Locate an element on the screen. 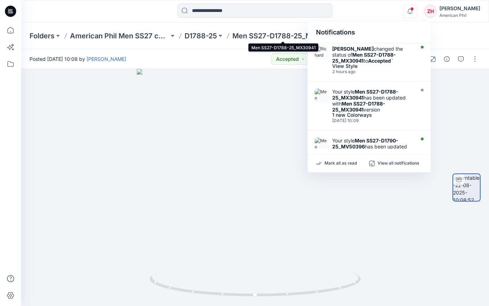 This screenshot has width=489, height=306. img: turntable-22-08-2025-10:08:52 is located at coordinates (466, 187).